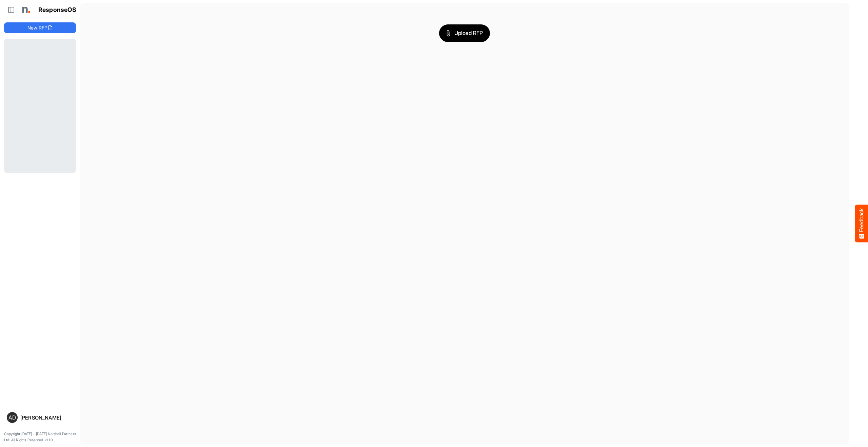  What do you see at coordinates (26, 10) in the screenshot?
I see `img: Northell` at bounding box center [26, 10].